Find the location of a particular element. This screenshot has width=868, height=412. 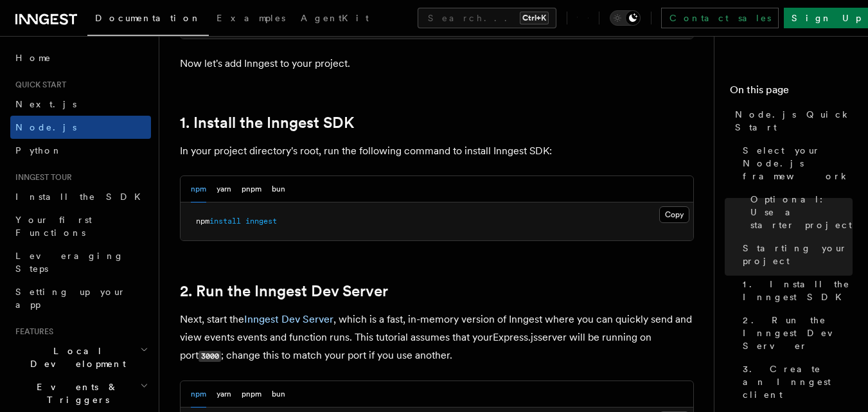

a: Examples is located at coordinates (250, 19).